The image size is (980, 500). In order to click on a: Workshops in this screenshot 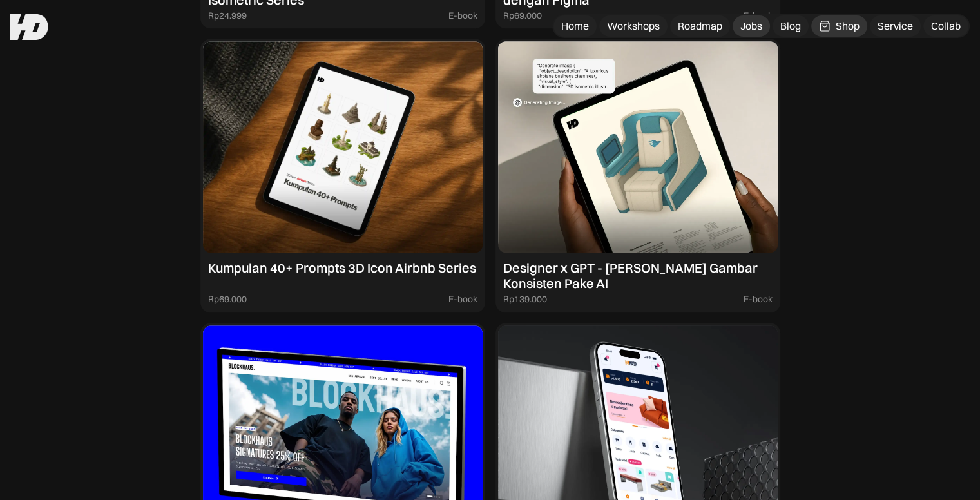, I will do `click(633, 26)`.